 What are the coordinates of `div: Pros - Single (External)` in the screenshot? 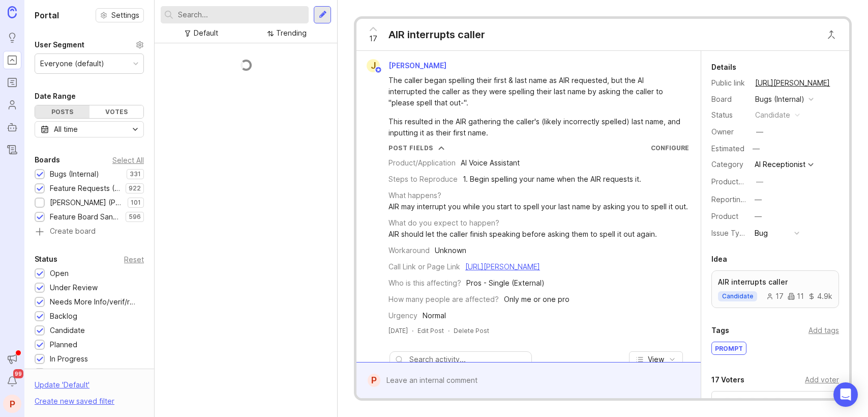 It's located at (506, 283).